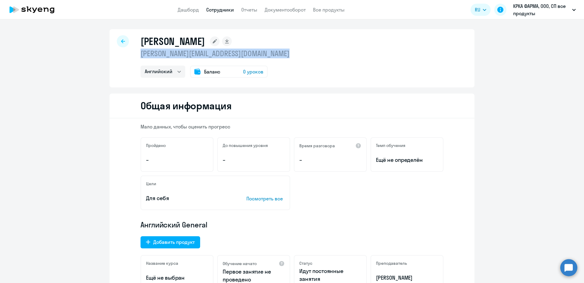  Describe the element at coordinates (170, 243) in the screenshot. I see `button: Добавить продукт` at that location.